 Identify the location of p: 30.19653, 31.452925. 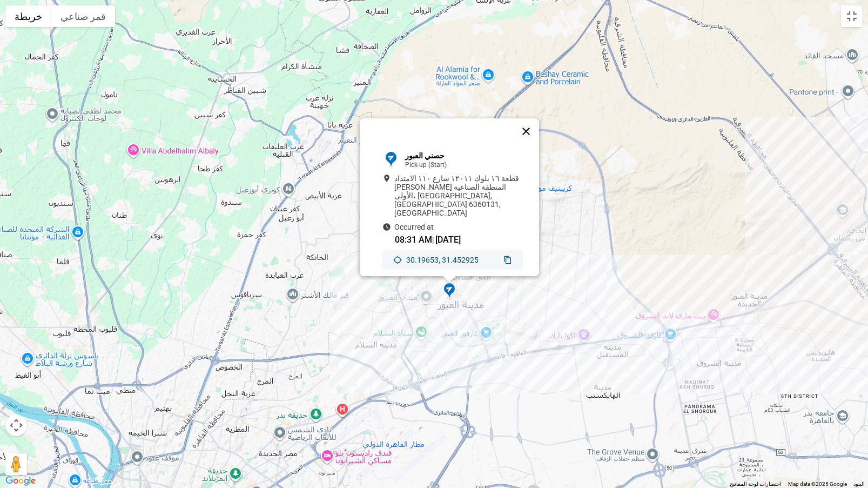
(453, 260).